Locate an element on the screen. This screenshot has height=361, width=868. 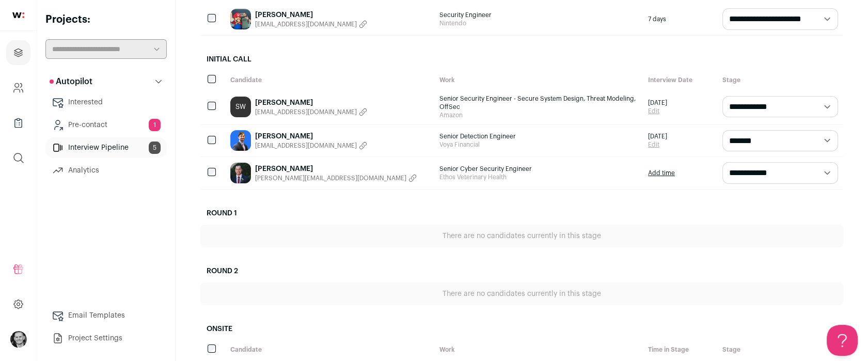
h2: Round 2 is located at coordinates (522, 271).